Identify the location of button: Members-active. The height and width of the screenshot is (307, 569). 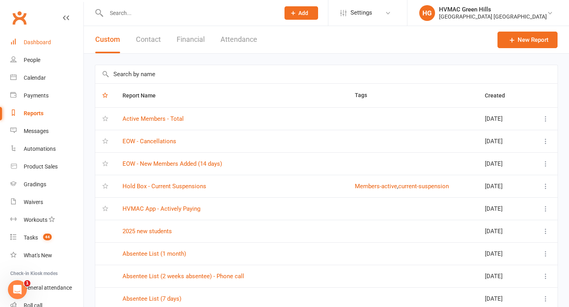
(376, 186).